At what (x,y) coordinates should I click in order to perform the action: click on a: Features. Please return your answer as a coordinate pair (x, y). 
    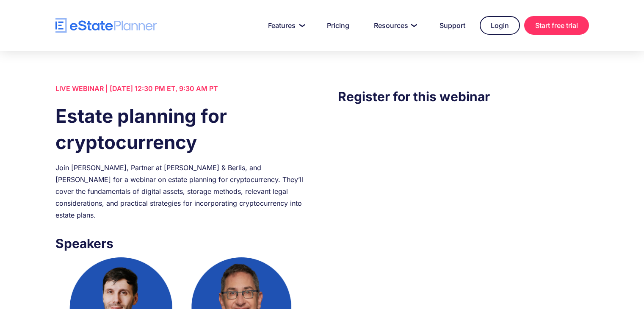
    Looking at the image, I should click on (285, 25).